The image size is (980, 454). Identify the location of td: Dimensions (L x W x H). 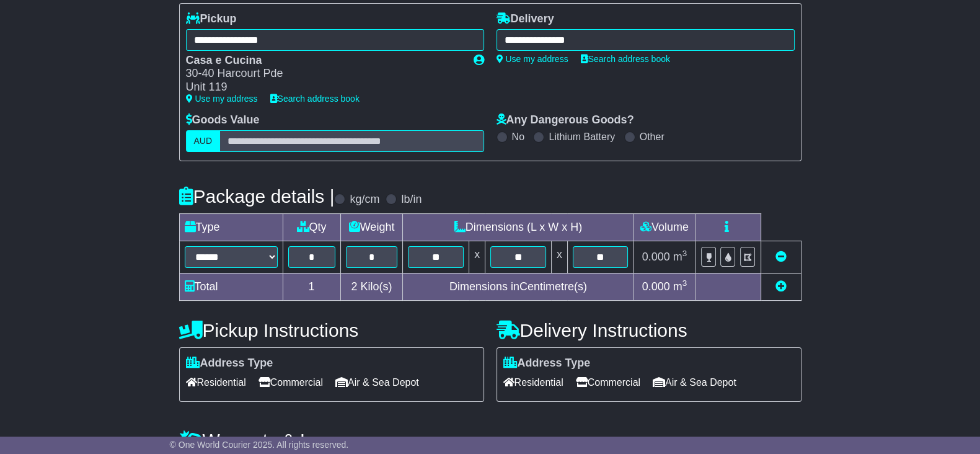
(518, 227).